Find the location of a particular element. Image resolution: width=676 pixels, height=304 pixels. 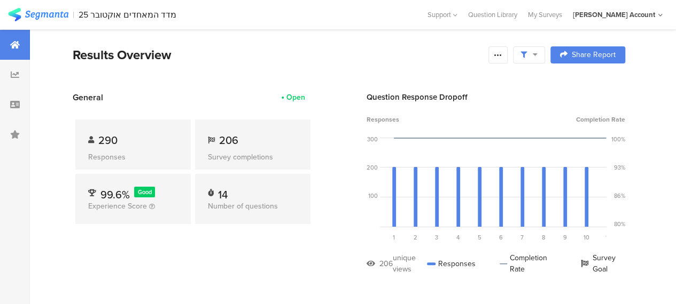

div: Question Response Dropoff is located at coordinates (496, 97).